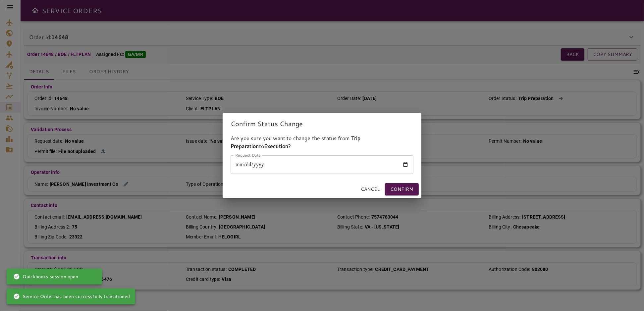 Image resolution: width=644 pixels, height=311 pixels. I want to click on button: Confirm, so click(402, 189).